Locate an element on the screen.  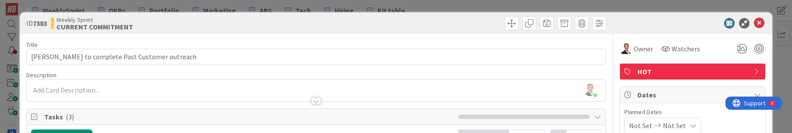
span: ( 3 ) is located at coordinates (70, 116).